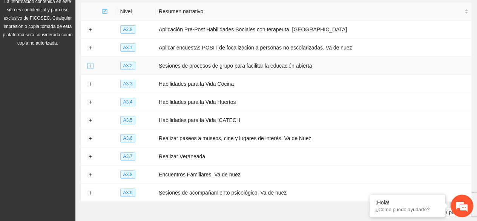 The height and width of the screenshot is (221, 477). I want to click on span: check-square, so click(105, 11).